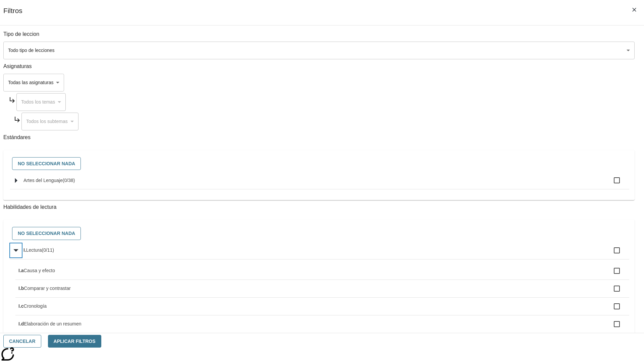  What do you see at coordinates (319, 138) in the screenshot?
I see `p: Estándares` at bounding box center [319, 138].